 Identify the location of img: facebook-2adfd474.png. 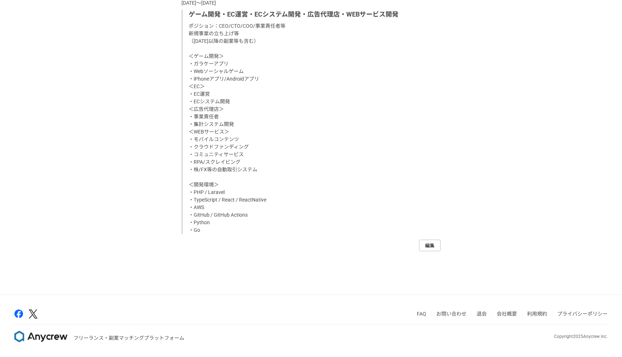
(19, 314).